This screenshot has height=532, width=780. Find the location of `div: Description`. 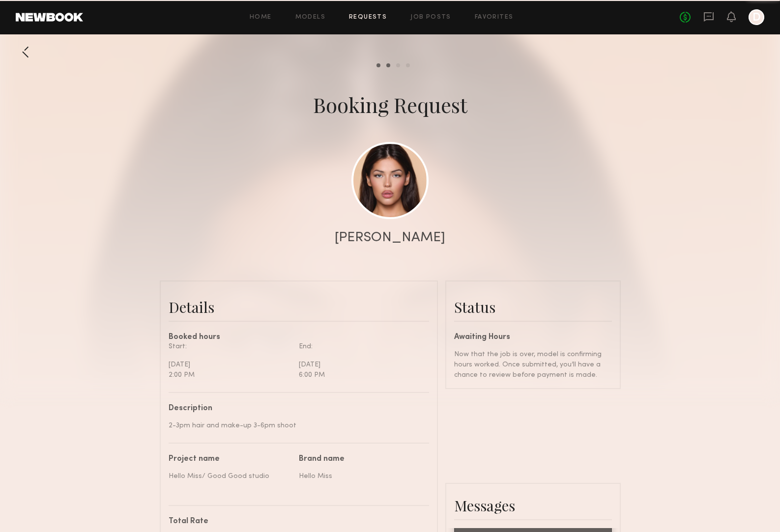

div: Description is located at coordinates (295, 409).